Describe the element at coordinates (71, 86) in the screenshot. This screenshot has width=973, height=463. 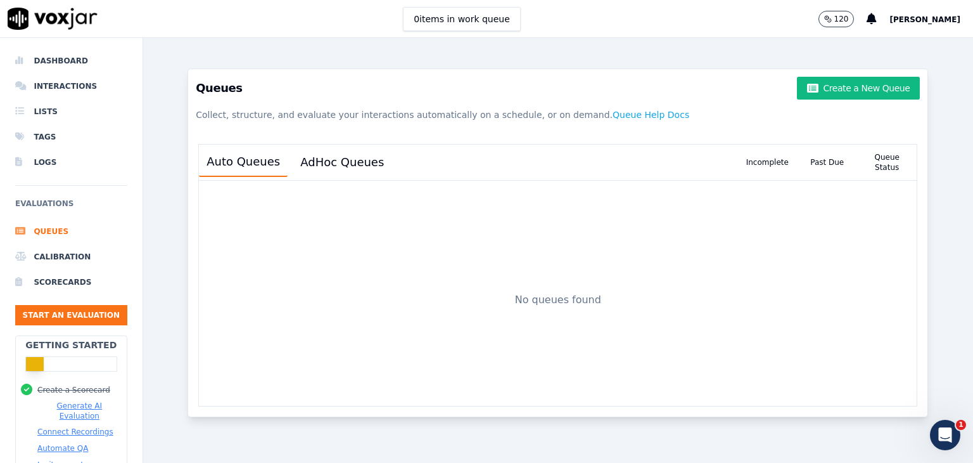
I see `a: Interactions` at that location.